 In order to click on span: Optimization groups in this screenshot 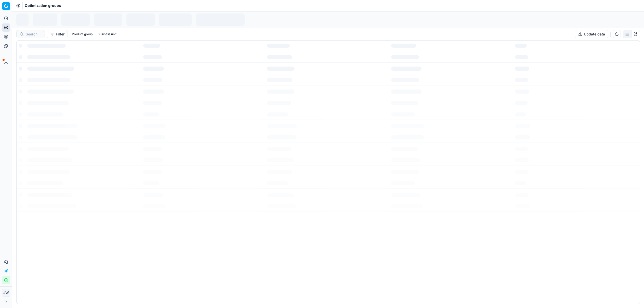, I will do `click(43, 6)`.